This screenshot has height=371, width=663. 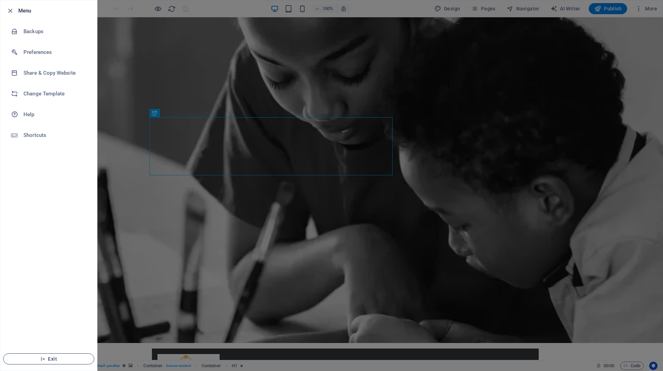 I want to click on h6: Change Template, so click(x=55, y=94).